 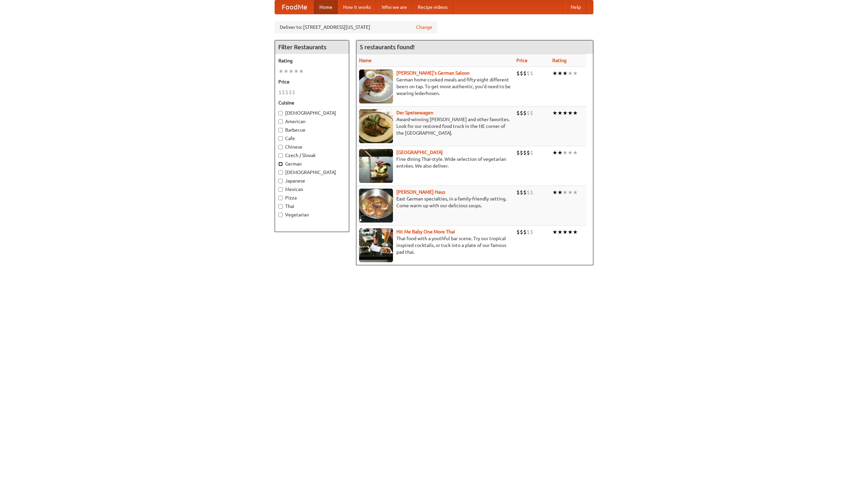 I want to click on h5: Cuisine, so click(x=312, y=103).